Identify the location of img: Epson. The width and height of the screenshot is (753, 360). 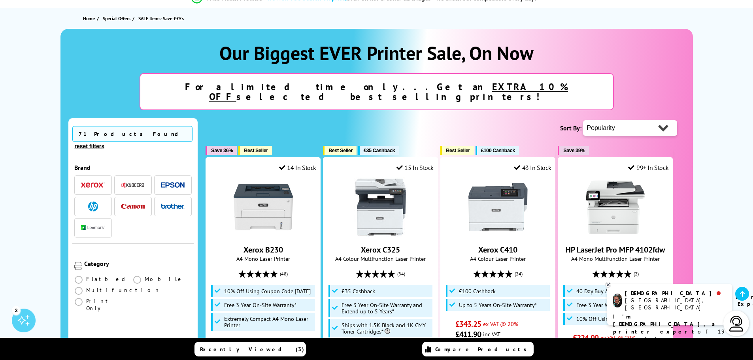
(173, 185).